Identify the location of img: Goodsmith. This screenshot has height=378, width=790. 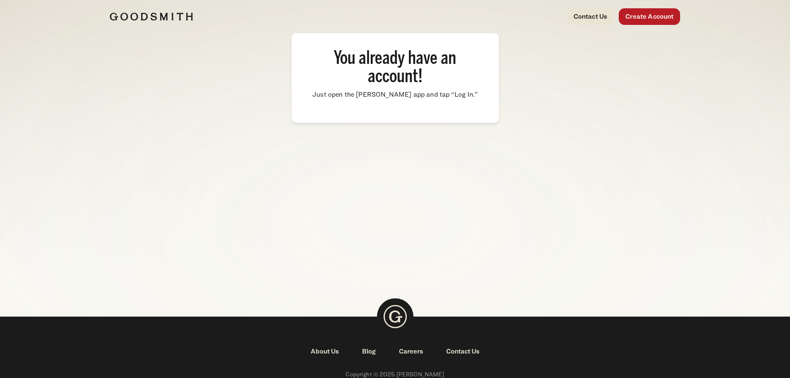
(151, 17).